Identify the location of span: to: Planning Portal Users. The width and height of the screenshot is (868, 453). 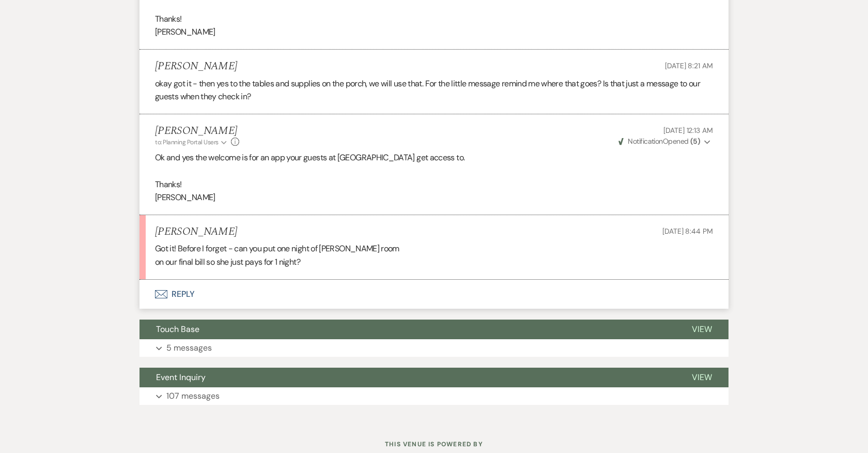
(186, 142).